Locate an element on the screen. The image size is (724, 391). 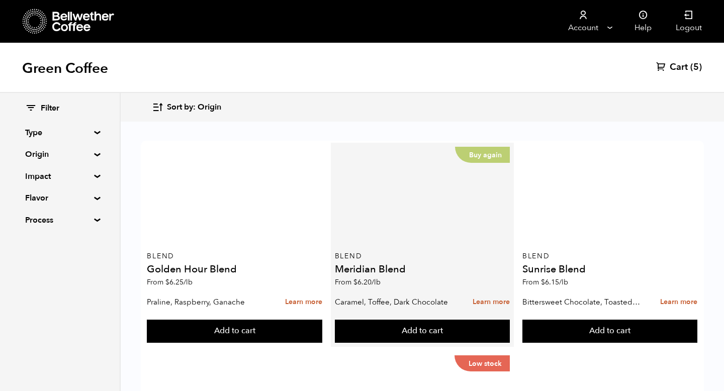
p: Bittersweet Chocolate, Toasted Marshmallow, Candied Orange, Praline is located at coordinates (582, 302).